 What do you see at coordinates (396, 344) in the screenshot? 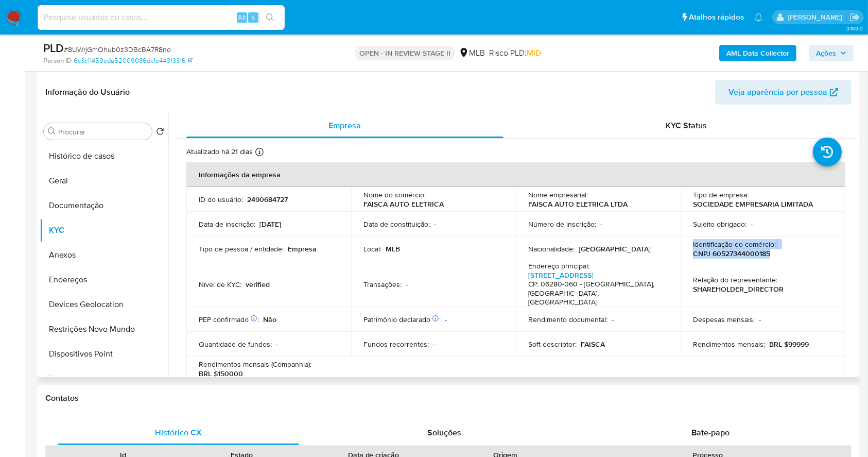
I see `p: Fundos recorrentes :` at bounding box center [396, 344].